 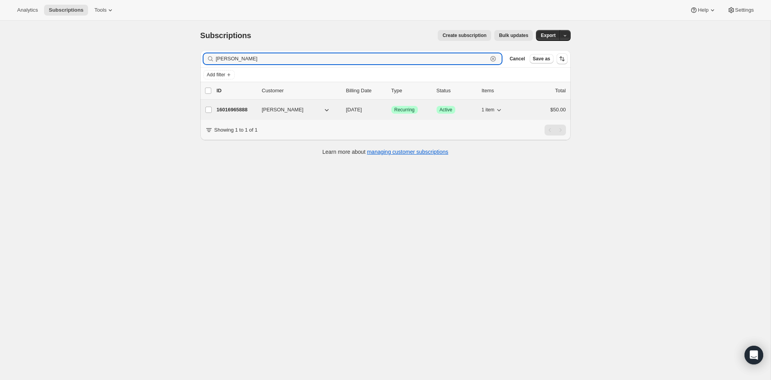 What do you see at coordinates (446, 110) in the screenshot?
I see `span: Active` at bounding box center [446, 110].